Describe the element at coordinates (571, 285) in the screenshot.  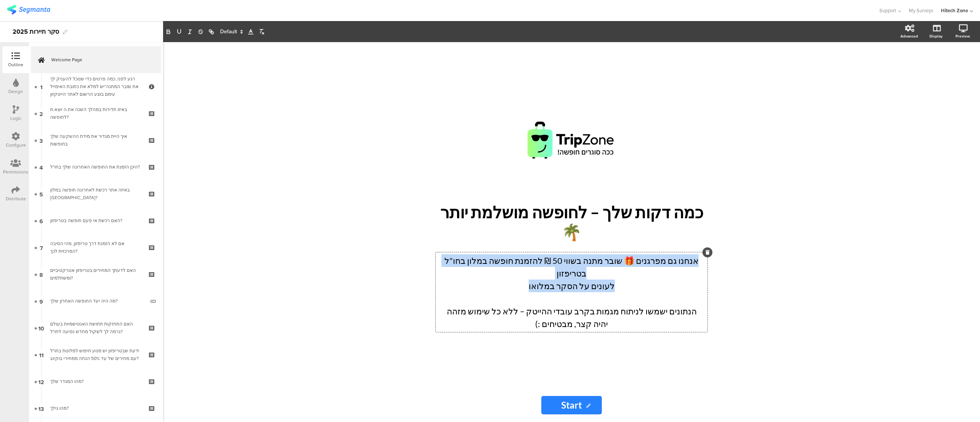
I see `p: לעונים על הסקר במלואו` at that location.